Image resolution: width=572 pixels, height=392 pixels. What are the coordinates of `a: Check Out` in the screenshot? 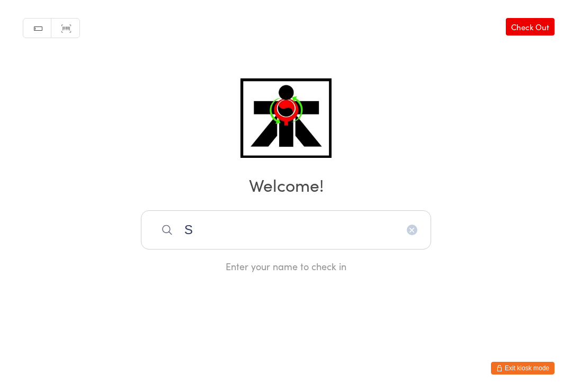 It's located at (531, 26).